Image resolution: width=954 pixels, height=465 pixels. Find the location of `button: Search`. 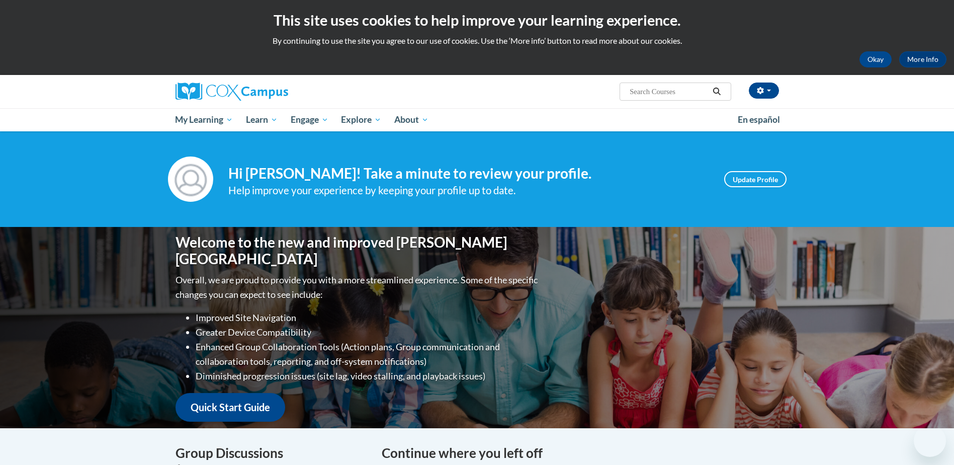

button: Search is located at coordinates (716, 92).